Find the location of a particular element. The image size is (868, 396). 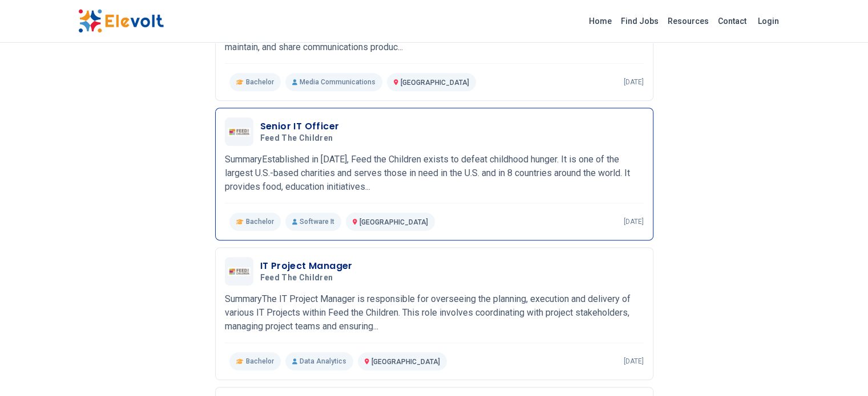

h3: IT Project Manager is located at coordinates (307, 266).